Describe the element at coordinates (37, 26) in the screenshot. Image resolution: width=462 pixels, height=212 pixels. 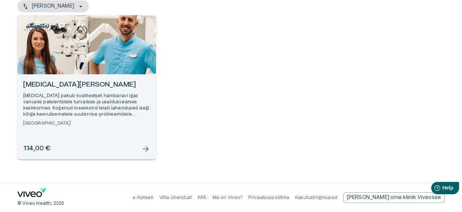
I see `img: Maxilla Hambakliinik logo` at that location.